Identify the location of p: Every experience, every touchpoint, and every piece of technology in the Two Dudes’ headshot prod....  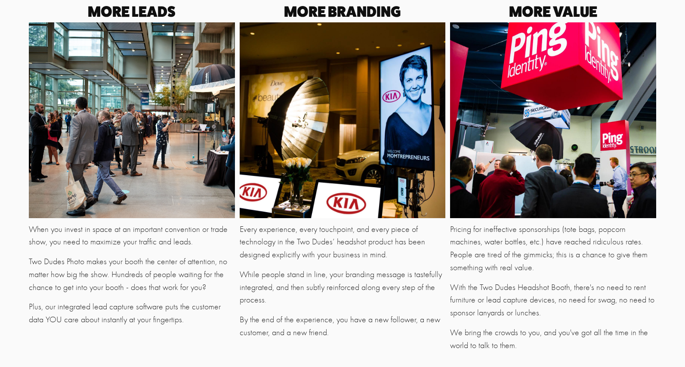
(342, 242).